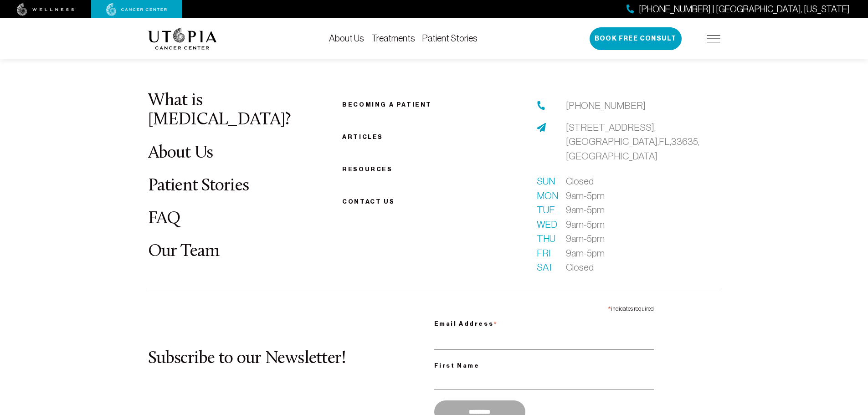 The image size is (868, 415). Describe the element at coordinates (386, 104) in the screenshot. I see `a: Becoming a patient` at that location.